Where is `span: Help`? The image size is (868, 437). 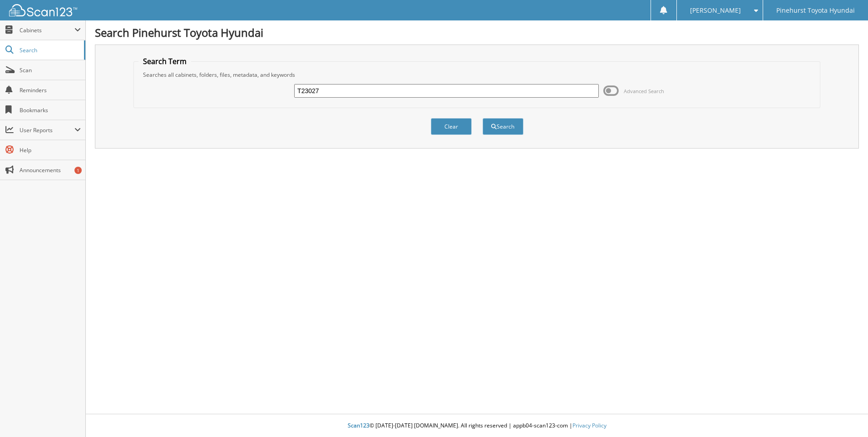
span: Help is located at coordinates (50, 150).